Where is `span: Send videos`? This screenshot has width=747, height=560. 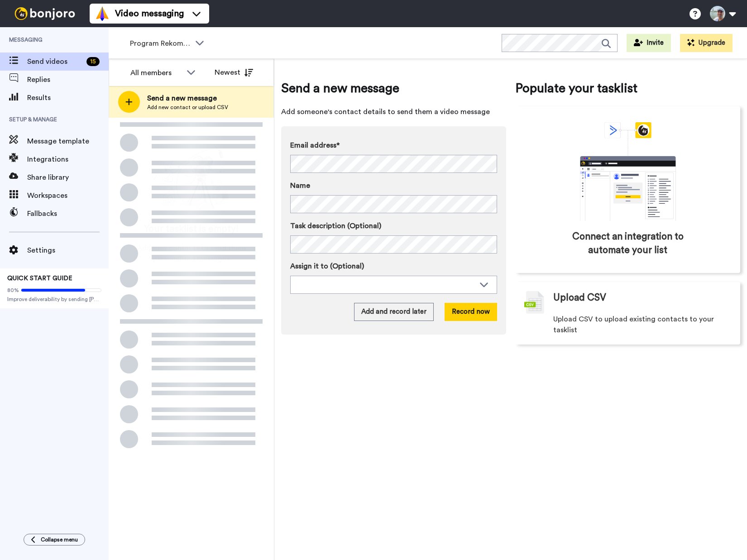 span: Send videos is located at coordinates (55, 62).